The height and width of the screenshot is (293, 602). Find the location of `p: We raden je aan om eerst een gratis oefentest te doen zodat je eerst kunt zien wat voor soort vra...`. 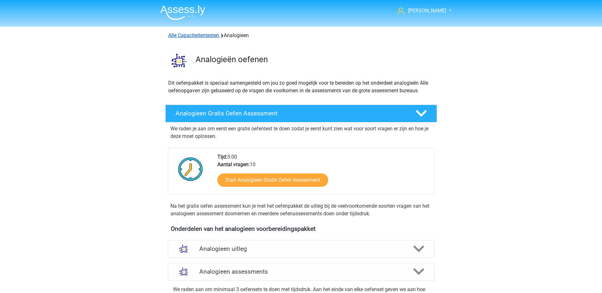

p: We raden je aan om eerst een gratis oefentest te doen zodat je eerst kunt zien wat voor soort vra... is located at coordinates (301, 133).